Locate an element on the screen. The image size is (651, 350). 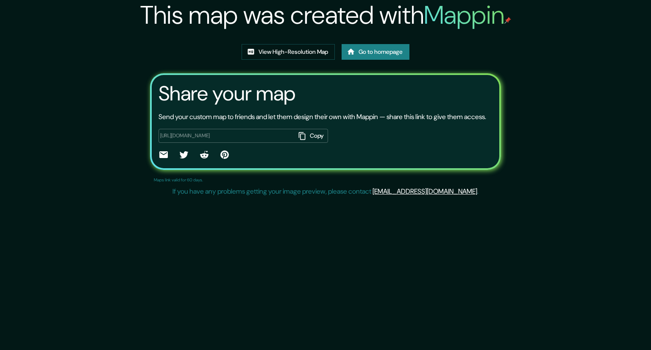
p: Maps link valid for 60 days. is located at coordinates (178, 180).